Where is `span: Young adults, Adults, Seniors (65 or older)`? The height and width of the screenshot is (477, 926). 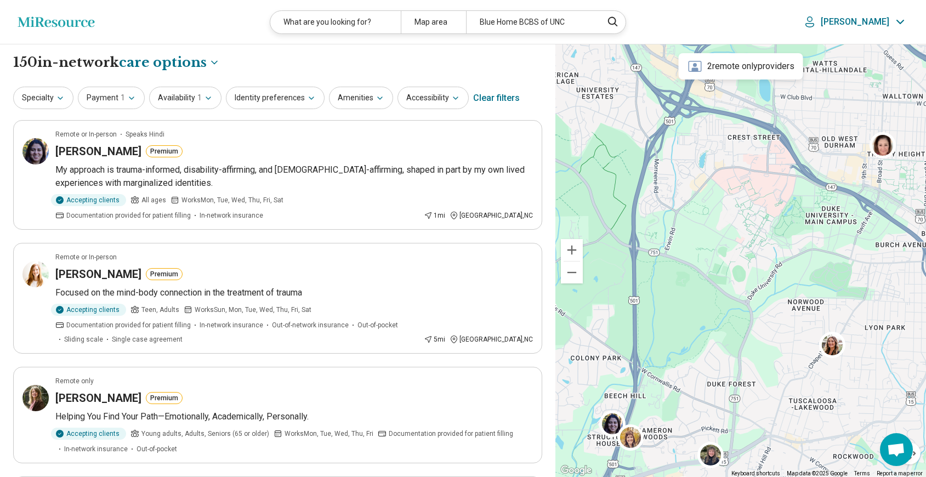 span: Young adults, Adults, Seniors (65 or older) is located at coordinates (205, 434).